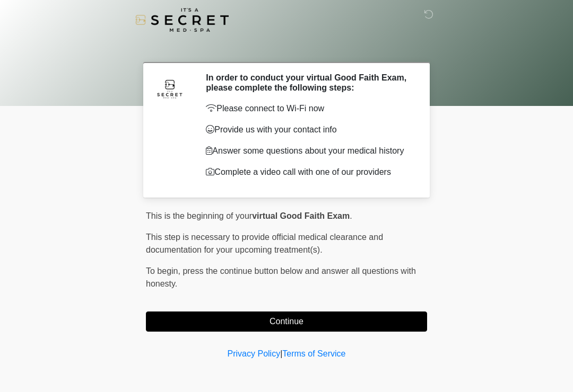 This screenshot has width=573, height=392. What do you see at coordinates (308, 83) in the screenshot?
I see `h2: In order to conduct your virtual Good Faith Exam, please complete the following steps:` at bounding box center [308, 83].